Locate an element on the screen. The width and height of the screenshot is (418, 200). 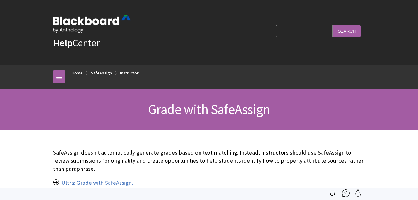
input: Search is located at coordinates (346, 31).